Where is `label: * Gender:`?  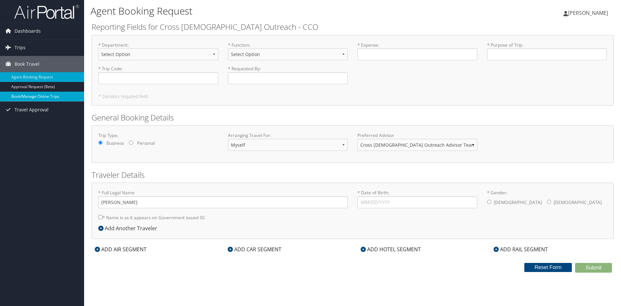 label: * Gender: is located at coordinates (547, 199).